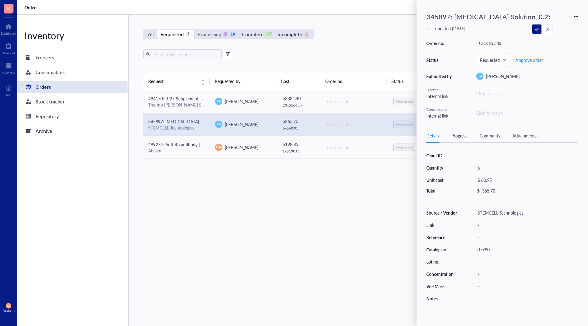  What do you see at coordinates (300, 128) in the screenshot?
I see `div: 6 x $ 60.95` at bounding box center [300, 128].